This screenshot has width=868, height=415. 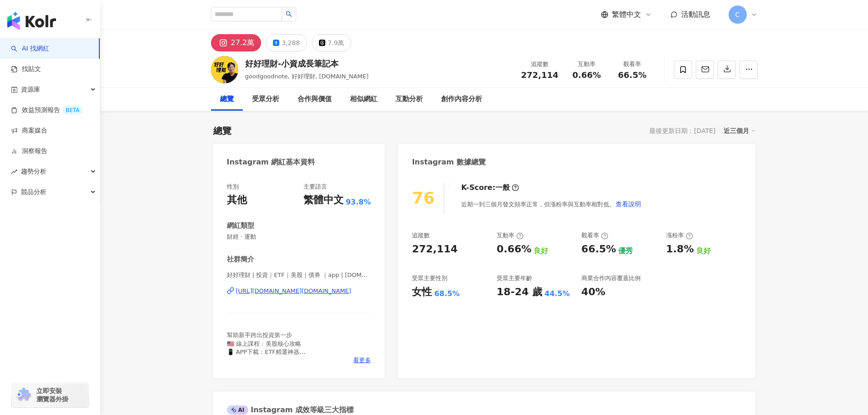 What do you see at coordinates (626, 251) in the screenshot?
I see `div: 優秀` at bounding box center [626, 251].